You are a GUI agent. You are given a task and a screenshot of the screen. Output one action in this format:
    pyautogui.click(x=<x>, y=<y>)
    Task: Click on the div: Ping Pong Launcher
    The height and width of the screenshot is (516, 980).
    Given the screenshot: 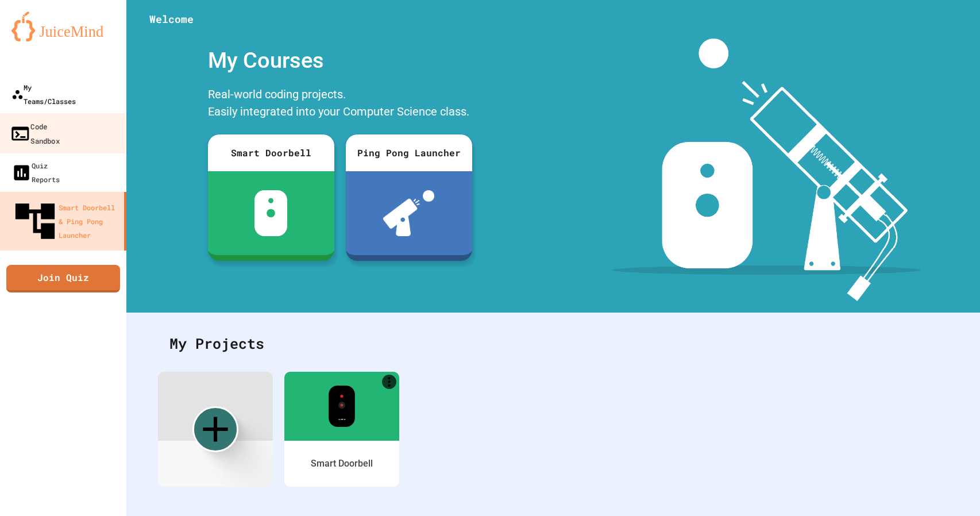 What is the action you would take?
    pyautogui.click(x=409, y=153)
    